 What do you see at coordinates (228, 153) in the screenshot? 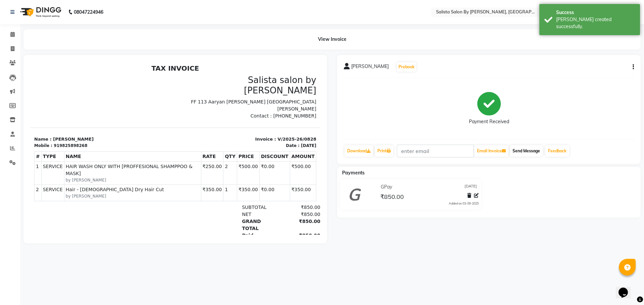
I see `div: NET` at bounding box center [228, 153].